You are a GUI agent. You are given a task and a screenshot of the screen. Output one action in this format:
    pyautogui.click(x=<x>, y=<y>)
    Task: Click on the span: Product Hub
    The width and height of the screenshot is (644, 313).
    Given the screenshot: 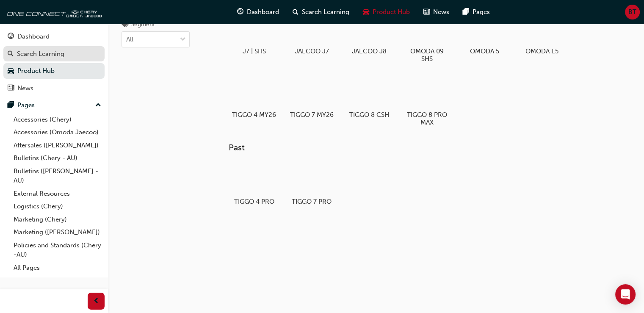 What is the action you would take?
    pyautogui.click(x=391, y=12)
    